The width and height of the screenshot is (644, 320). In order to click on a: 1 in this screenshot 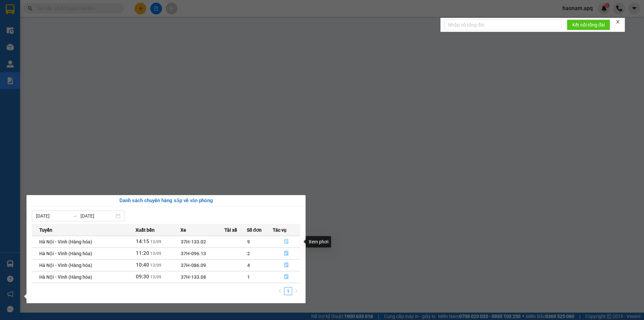, I will do `click(288, 291)`.